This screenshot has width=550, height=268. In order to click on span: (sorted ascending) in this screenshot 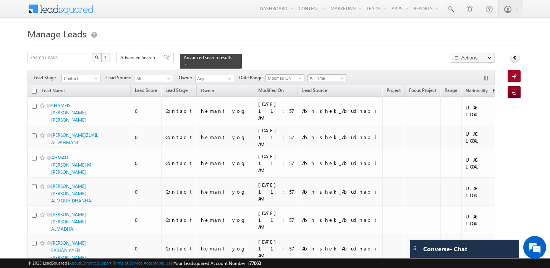, I will do `click(492, 91)`.